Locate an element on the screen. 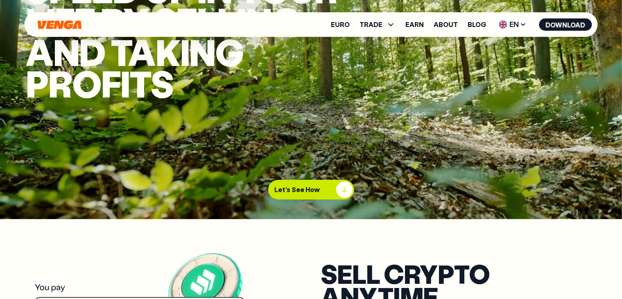 This screenshot has width=622, height=299. a: Euro is located at coordinates (340, 25).